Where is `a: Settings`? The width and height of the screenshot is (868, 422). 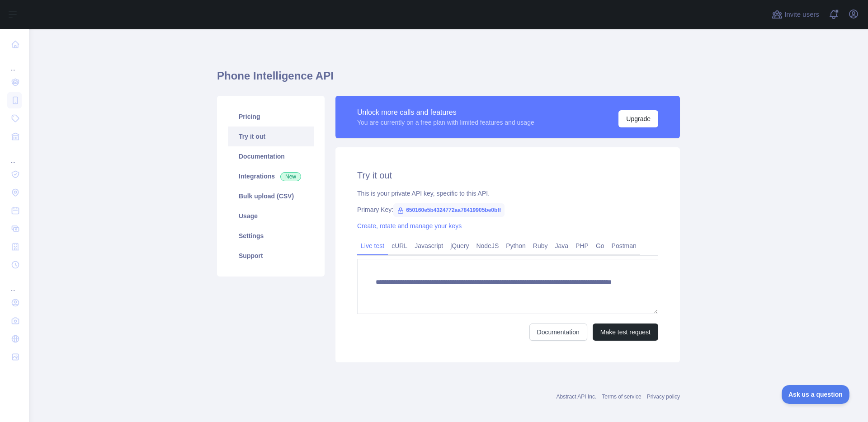 a: Settings is located at coordinates (271, 236).